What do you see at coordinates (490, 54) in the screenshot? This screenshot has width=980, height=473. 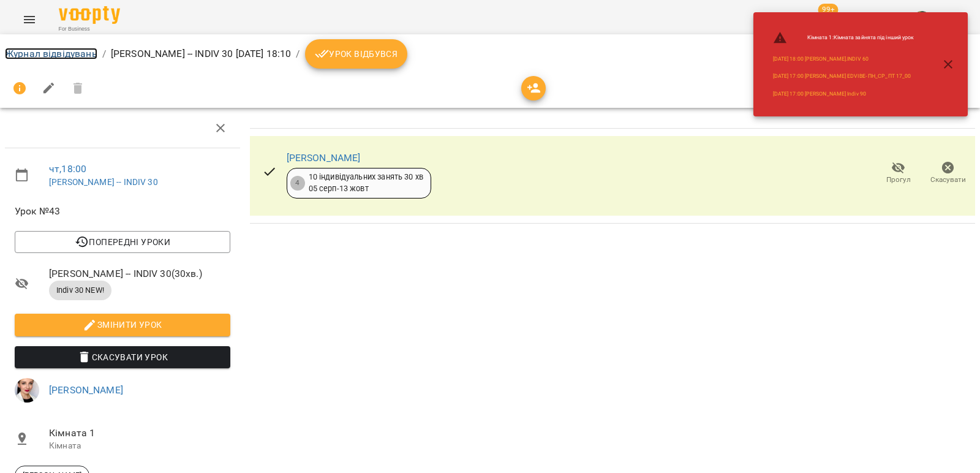 I see `nav: breadcrumb` at bounding box center [490, 54].